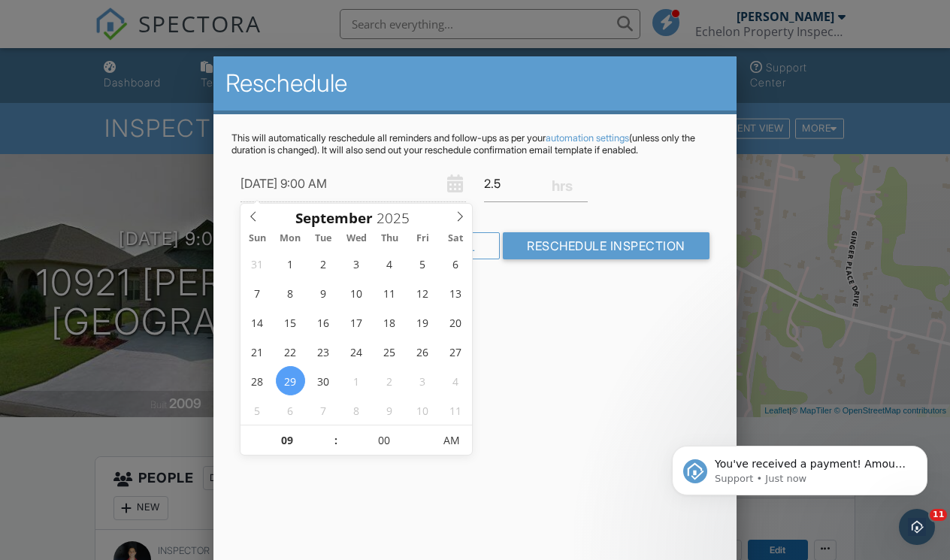 This screenshot has width=950, height=560. What do you see at coordinates (290, 322) in the screenshot?
I see `span: September 15, 2025` at bounding box center [290, 322].